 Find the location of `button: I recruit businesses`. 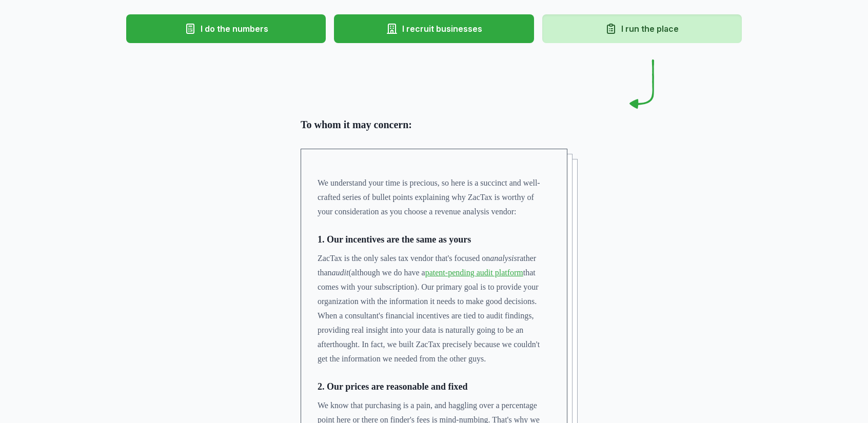

button: I recruit businesses is located at coordinates (433, 29).